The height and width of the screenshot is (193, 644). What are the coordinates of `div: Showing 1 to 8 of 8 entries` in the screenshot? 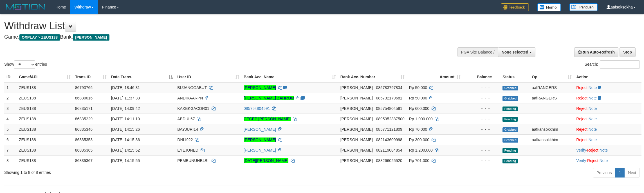 It's located at (134, 172).